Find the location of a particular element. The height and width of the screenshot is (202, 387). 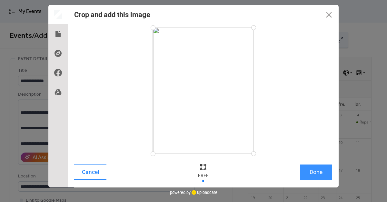

button: Done is located at coordinates (316, 172).